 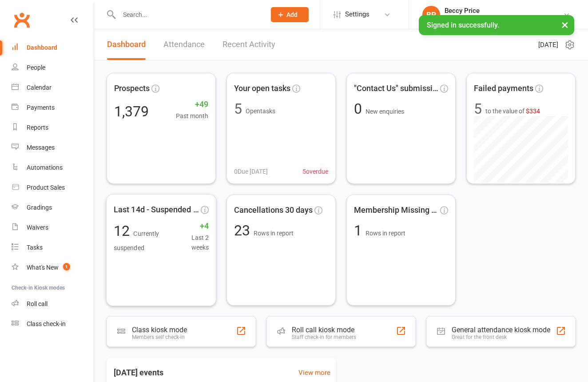 I want to click on span: "Contact Us" submissions, so click(x=396, y=88).